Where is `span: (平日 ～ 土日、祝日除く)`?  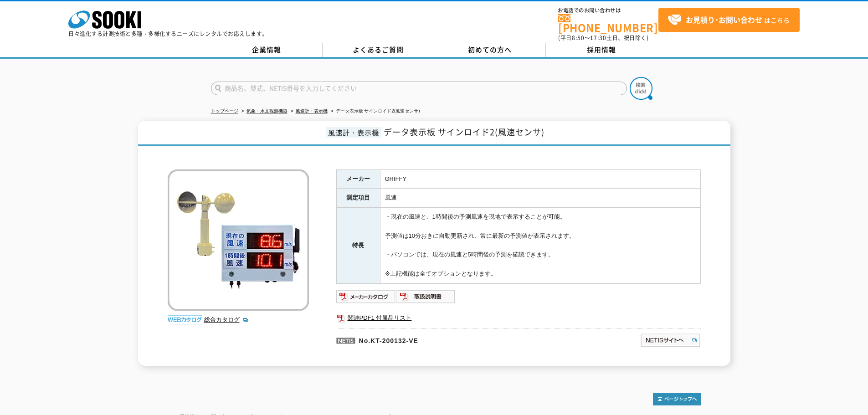 span: (平日 ～ 土日、祝日除く) is located at coordinates (603, 38).